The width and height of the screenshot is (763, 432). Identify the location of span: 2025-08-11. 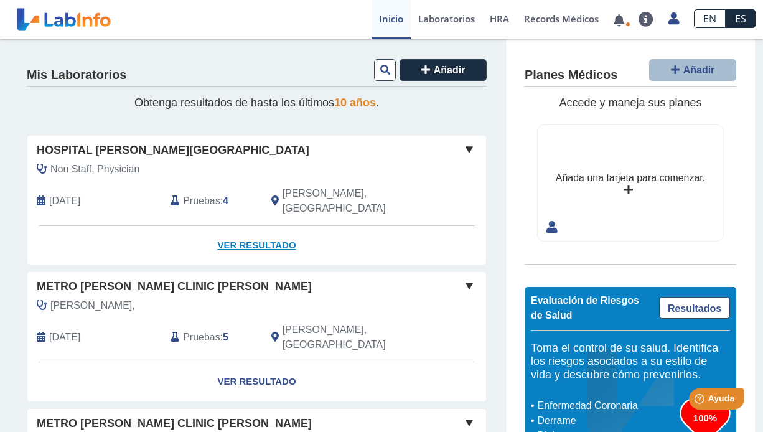
(65, 337).